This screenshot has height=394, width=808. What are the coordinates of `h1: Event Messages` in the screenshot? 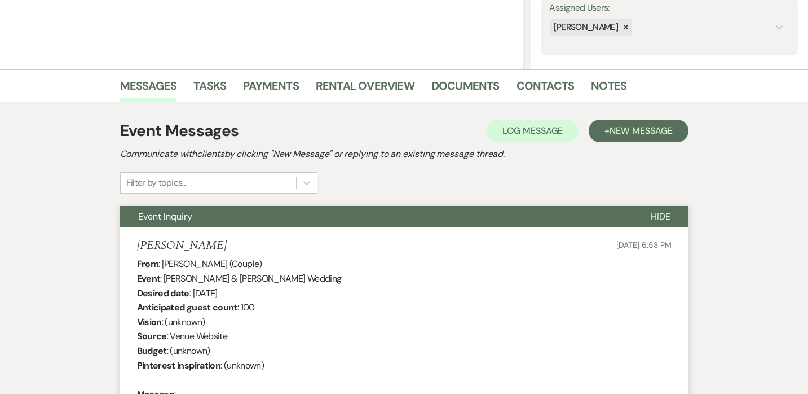 It's located at (179, 131).